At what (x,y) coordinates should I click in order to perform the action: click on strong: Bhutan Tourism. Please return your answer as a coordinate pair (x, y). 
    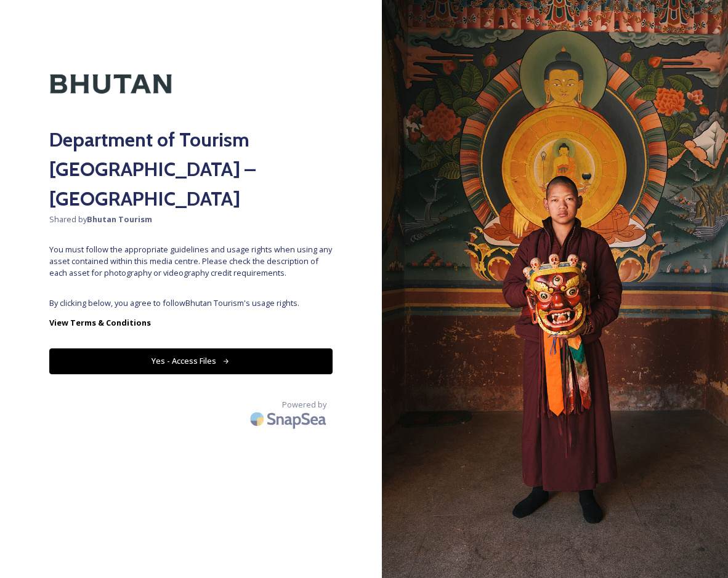
    Looking at the image, I should click on (119, 219).